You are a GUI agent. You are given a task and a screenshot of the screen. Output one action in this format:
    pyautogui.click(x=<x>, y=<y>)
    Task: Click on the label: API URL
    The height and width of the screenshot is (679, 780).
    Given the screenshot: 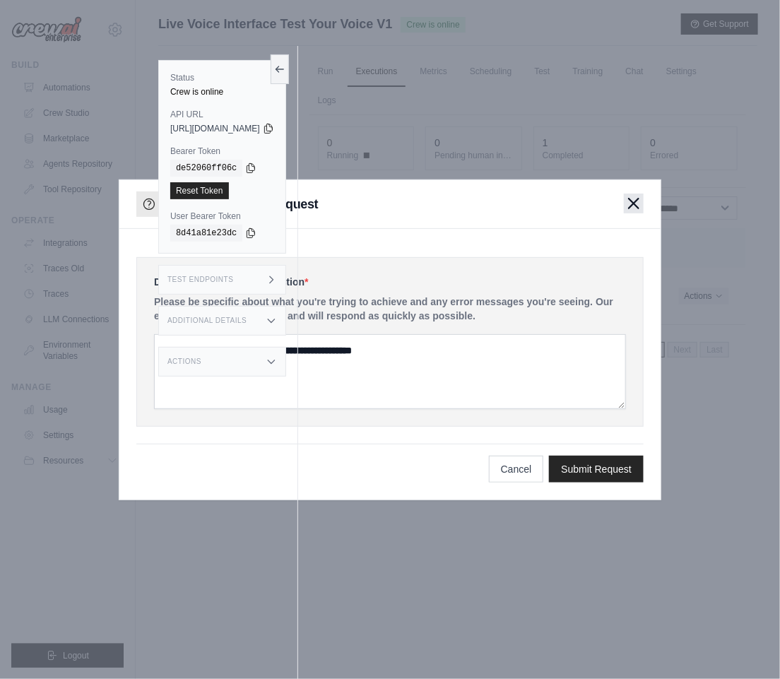 What is the action you would take?
    pyautogui.click(x=222, y=114)
    